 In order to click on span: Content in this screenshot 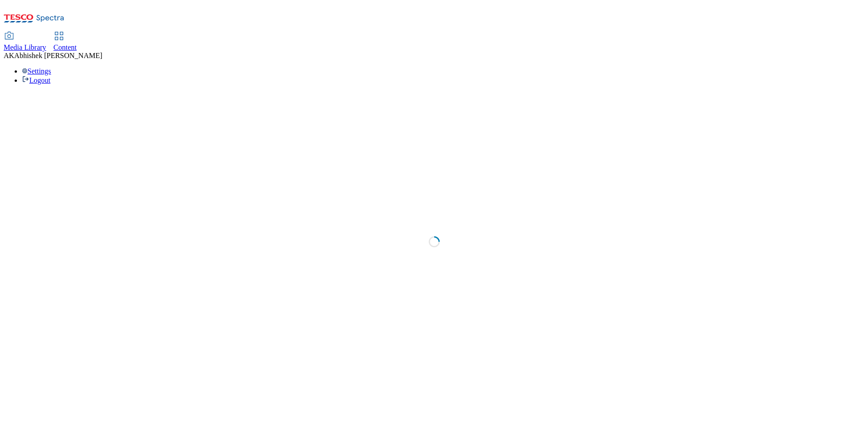, I will do `click(65, 47)`.